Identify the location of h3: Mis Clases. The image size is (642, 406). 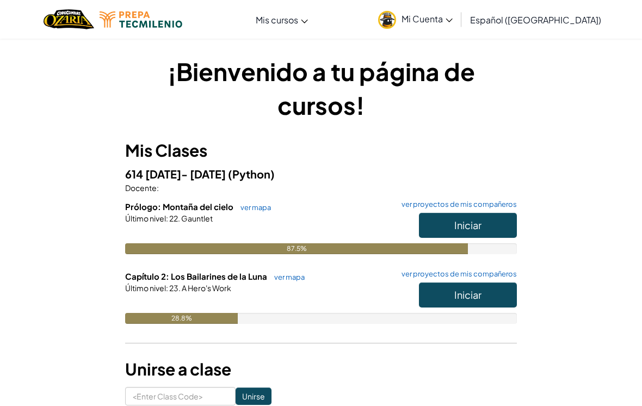
(321, 150).